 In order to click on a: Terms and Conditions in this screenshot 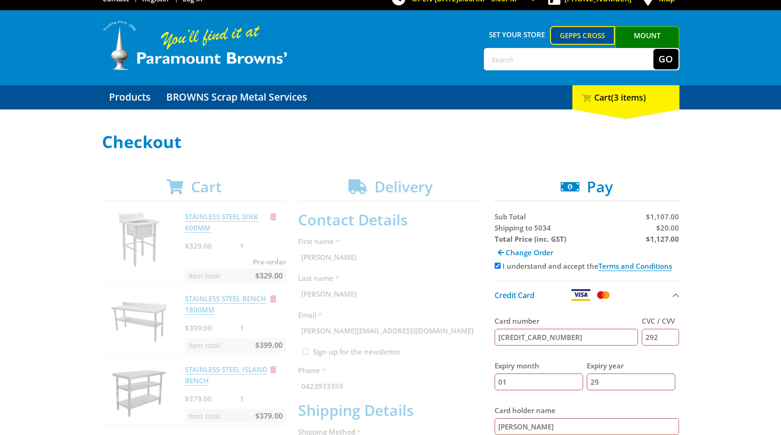, I will do `click(635, 266)`.